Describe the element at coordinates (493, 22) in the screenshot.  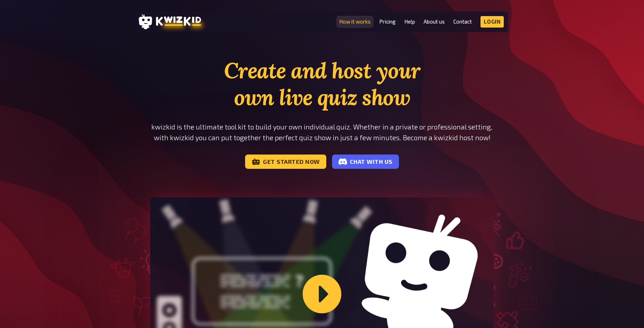
I see `a: Login` at that location.